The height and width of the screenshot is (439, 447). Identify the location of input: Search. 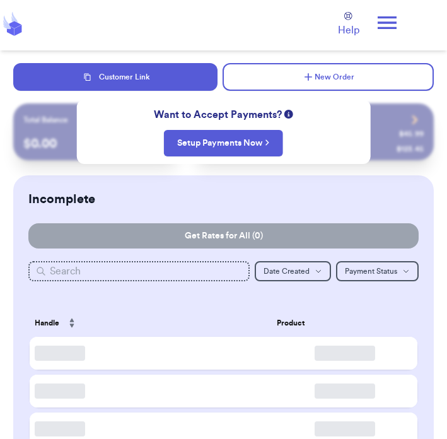
(139, 271).